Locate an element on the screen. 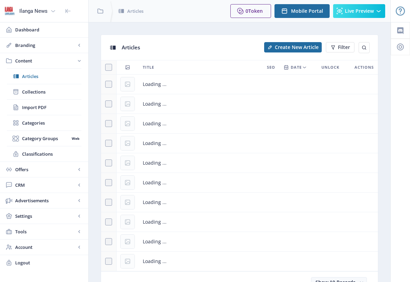 Image resolution: width=410 pixels, height=282 pixels. button: 0Token is located at coordinates (251, 11).